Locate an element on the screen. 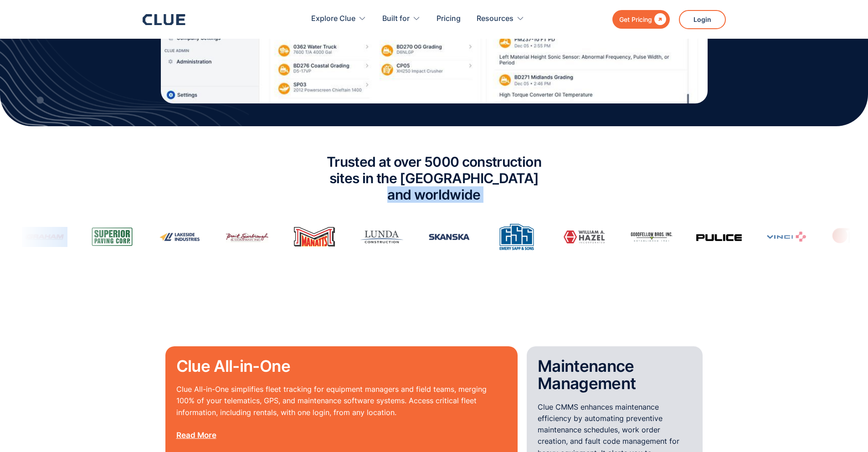 The width and height of the screenshot is (868, 452). img: Lunda Construction is located at coordinates (382, 237).